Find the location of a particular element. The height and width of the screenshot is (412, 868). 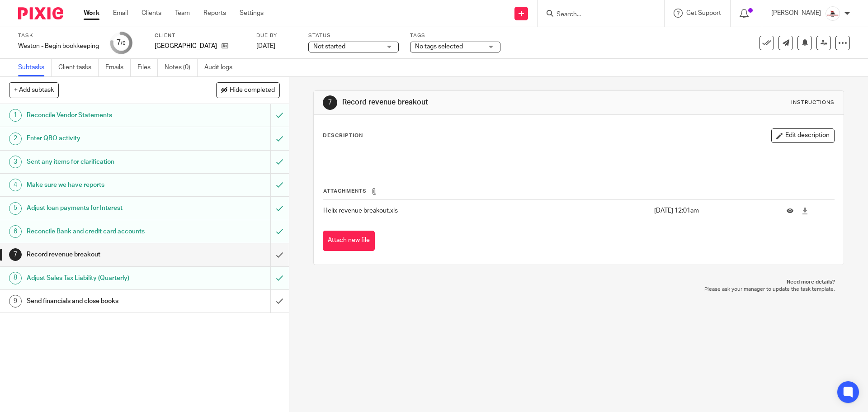

h1: Make sure we have reports is located at coordinates (105, 185).